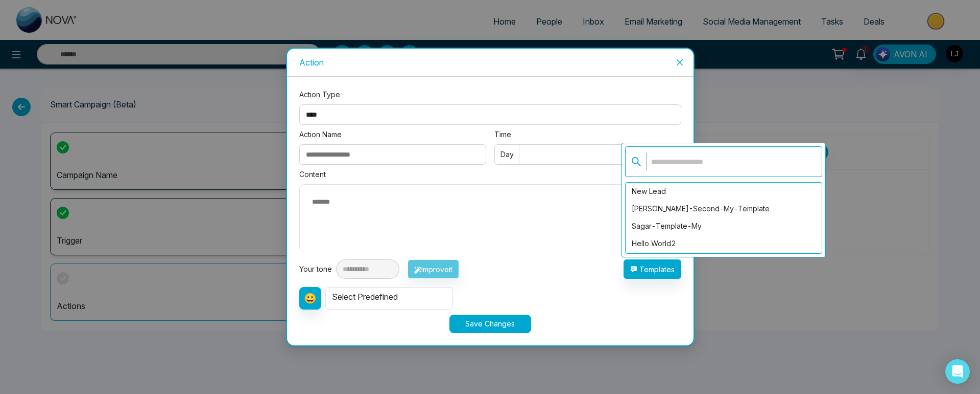 Image resolution: width=980 pixels, height=394 pixels. Describe the element at coordinates (490, 63) in the screenshot. I see `div: Action` at that location.